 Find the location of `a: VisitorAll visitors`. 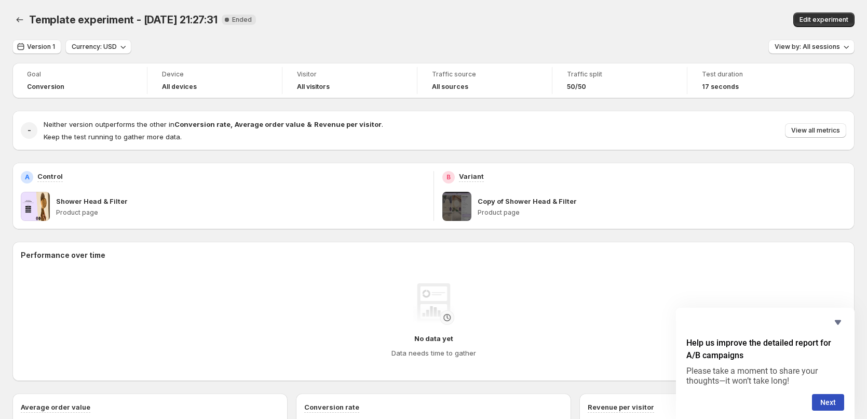

a: VisitorAll visitors is located at coordinates (349, 80).